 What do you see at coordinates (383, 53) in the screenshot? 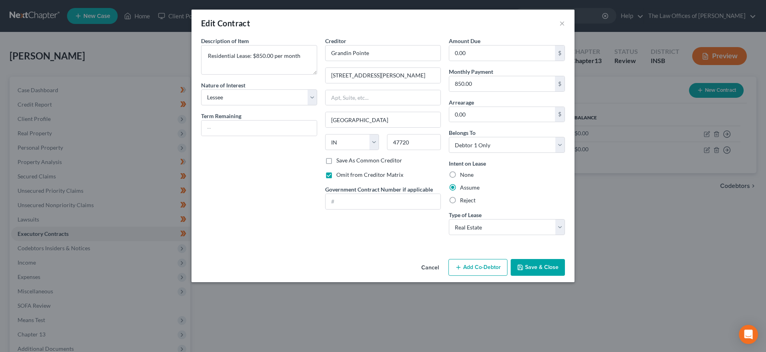
I see `input: Search creditor by name...` at bounding box center [383, 53].